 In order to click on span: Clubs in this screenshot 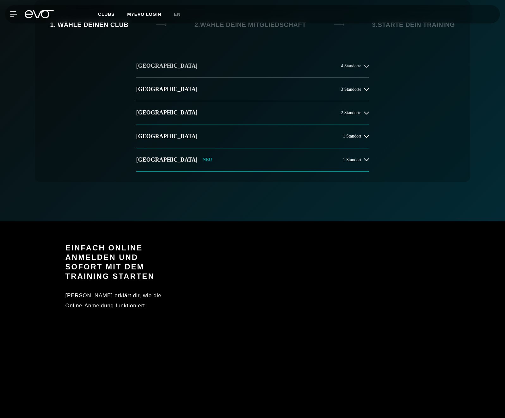, I will do `click(106, 14)`.